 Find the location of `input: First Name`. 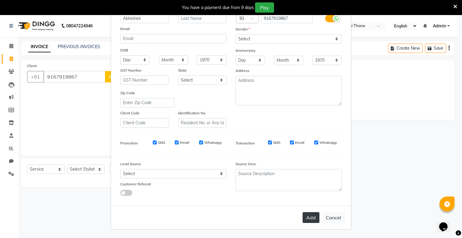

input: First Name is located at coordinates (145, 18).